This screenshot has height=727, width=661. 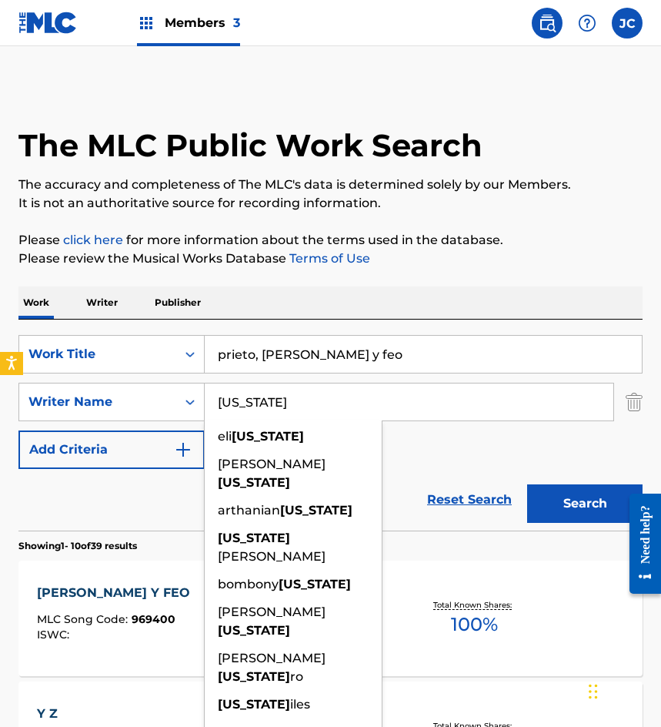 What do you see at coordinates (330, 203) in the screenshot?
I see `p: It is not an authoritative source for recording information.` at bounding box center [330, 203].